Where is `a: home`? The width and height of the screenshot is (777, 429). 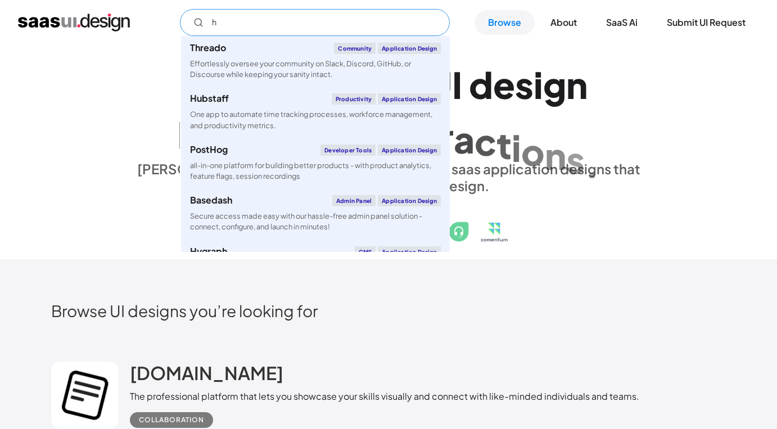 a: home is located at coordinates (74, 23).